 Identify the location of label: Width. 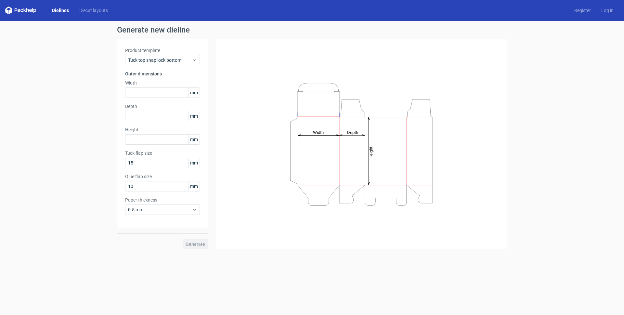
(163, 83).